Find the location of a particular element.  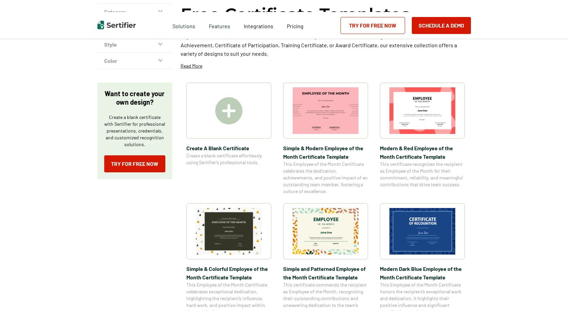

img: Simple & Colorful Employee of the Month Certificate Template is located at coordinates (229, 231).